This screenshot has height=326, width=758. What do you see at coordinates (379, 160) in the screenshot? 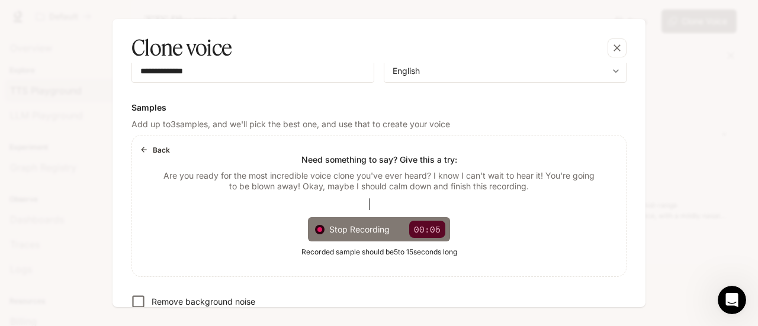
I see `p: Need something to say? Give this a try:` at bounding box center [379, 160].